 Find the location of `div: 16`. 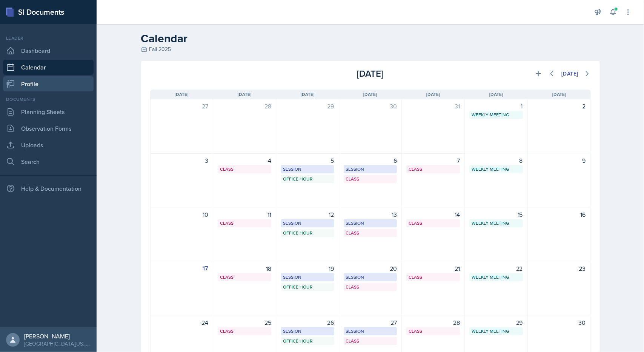

div: 16 is located at coordinates (559, 215).